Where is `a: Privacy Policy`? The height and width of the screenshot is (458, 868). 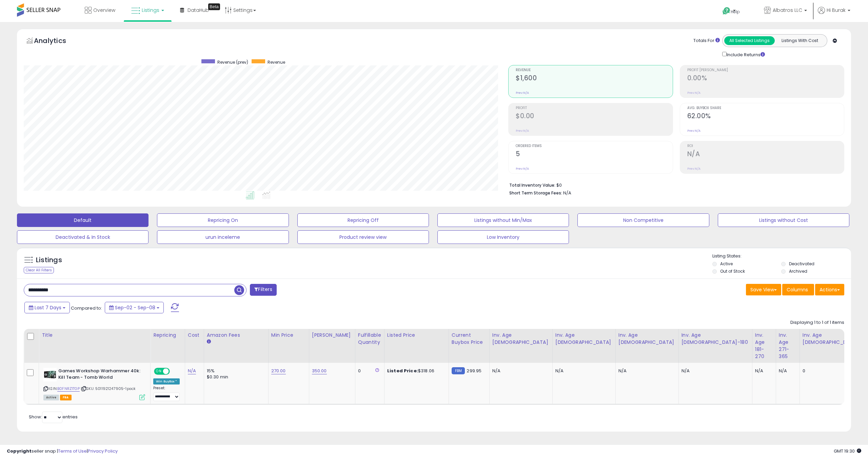
a: Privacy Policy is located at coordinates (102, 451).